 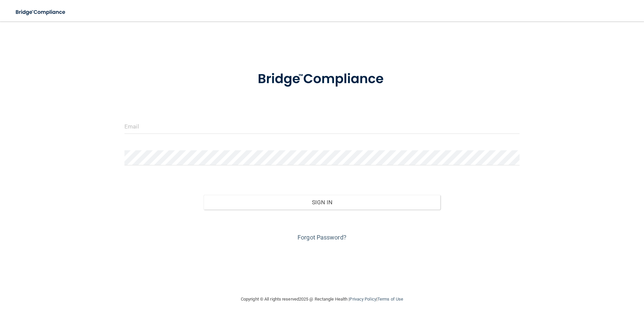 What do you see at coordinates (390, 299) in the screenshot?
I see `a: Terms of Use` at bounding box center [390, 299].